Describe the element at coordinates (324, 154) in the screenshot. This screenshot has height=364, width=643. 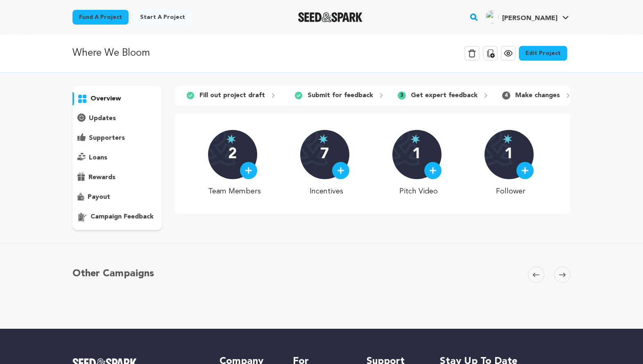
I see `p: 7` at that location.